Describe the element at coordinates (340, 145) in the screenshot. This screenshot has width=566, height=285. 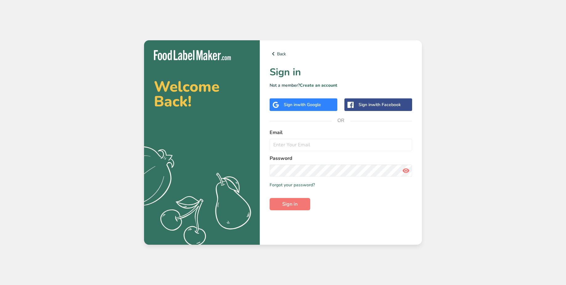
I see `input: Enter Your Email` at that location.